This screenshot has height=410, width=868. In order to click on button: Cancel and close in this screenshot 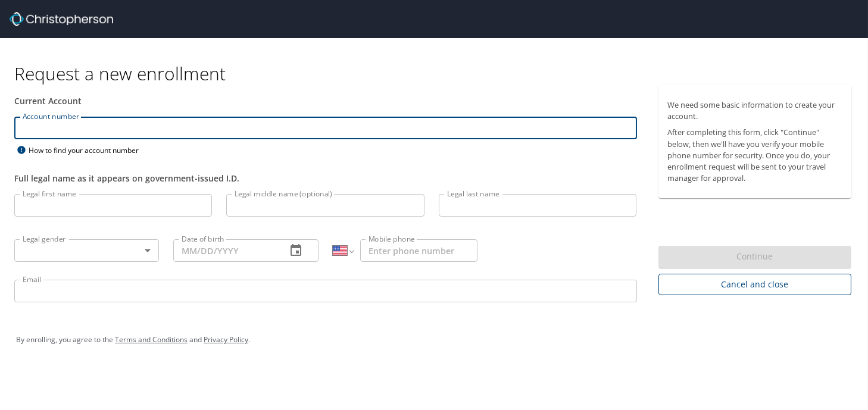, I will do `click(755, 284)`.